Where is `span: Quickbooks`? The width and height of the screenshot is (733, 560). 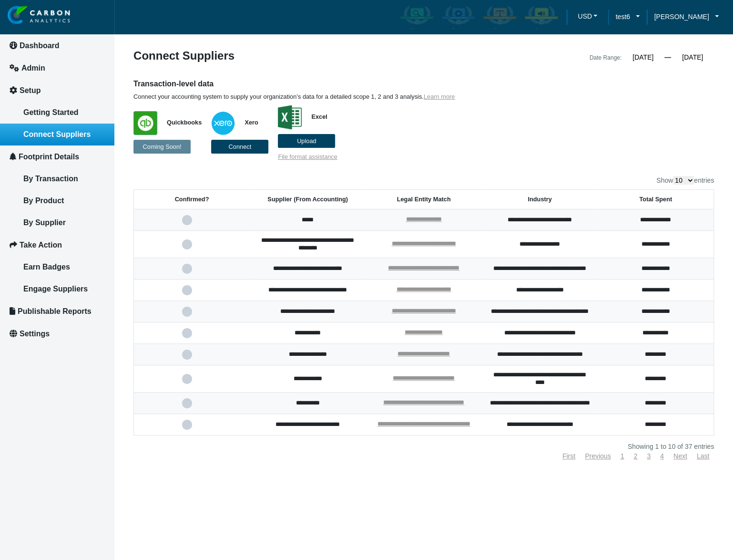
span: Quickbooks is located at coordinates (179, 122).